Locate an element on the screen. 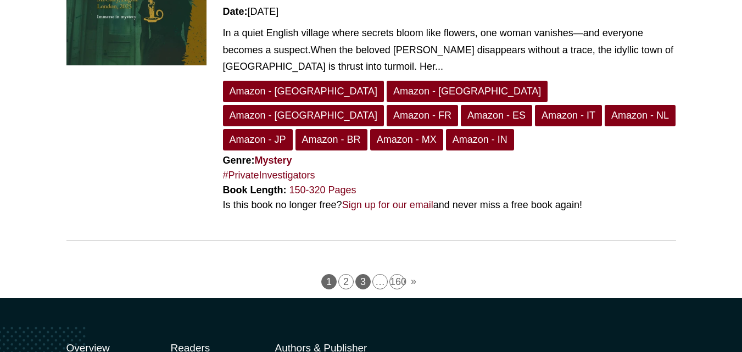 This screenshot has height=352, width=742. div: Is this book no longer free? and never miss a free book again! is located at coordinates (449, 205).